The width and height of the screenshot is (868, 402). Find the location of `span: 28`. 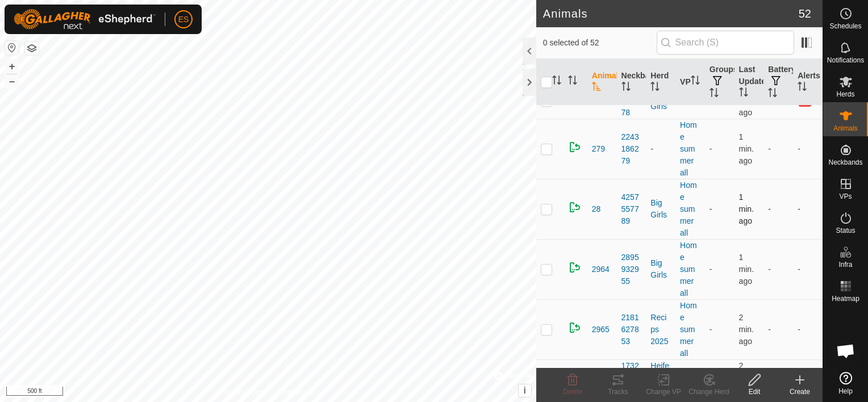

span: 28 is located at coordinates (596, 209).